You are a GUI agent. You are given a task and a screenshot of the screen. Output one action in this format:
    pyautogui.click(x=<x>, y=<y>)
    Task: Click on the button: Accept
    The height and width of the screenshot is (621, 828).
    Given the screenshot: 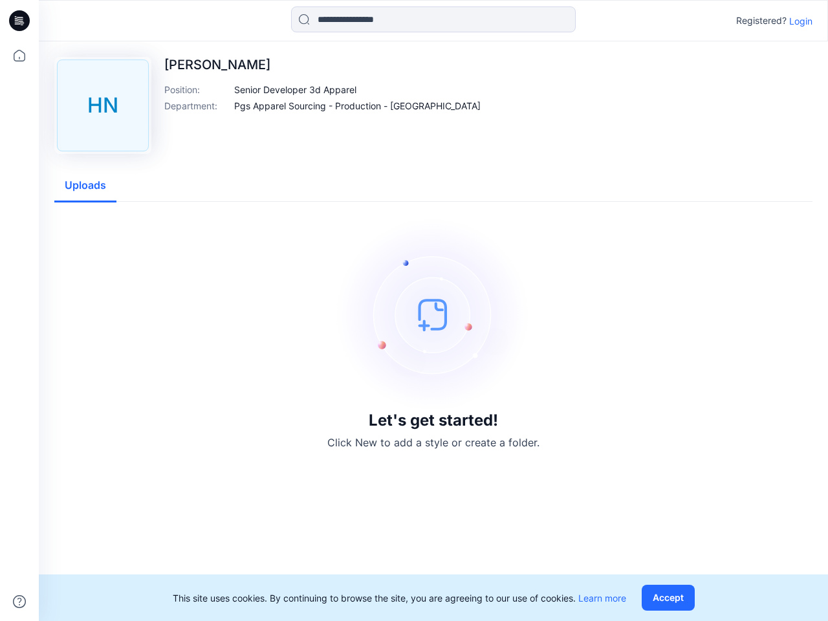 What is the action you would take?
    pyautogui.click(x=668, y=598)
    